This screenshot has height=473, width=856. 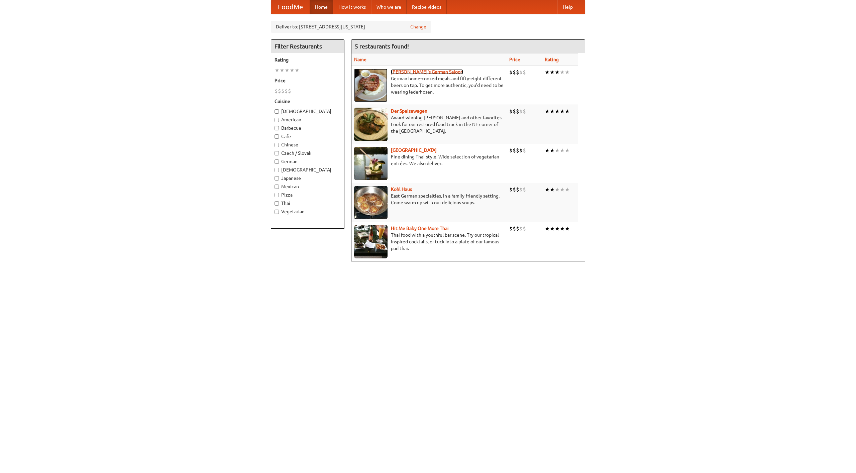 I want to click on label: Barbecue, so click(x=308, y=128).